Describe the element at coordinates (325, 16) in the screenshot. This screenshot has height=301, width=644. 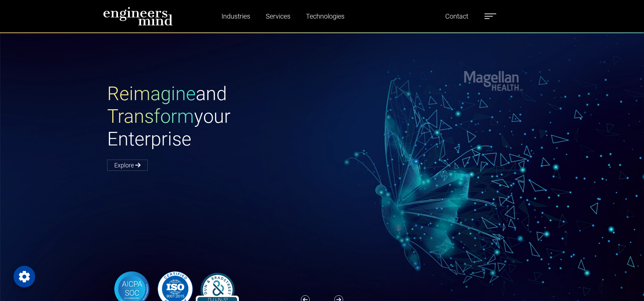
I see `a: Technologies` at that location.